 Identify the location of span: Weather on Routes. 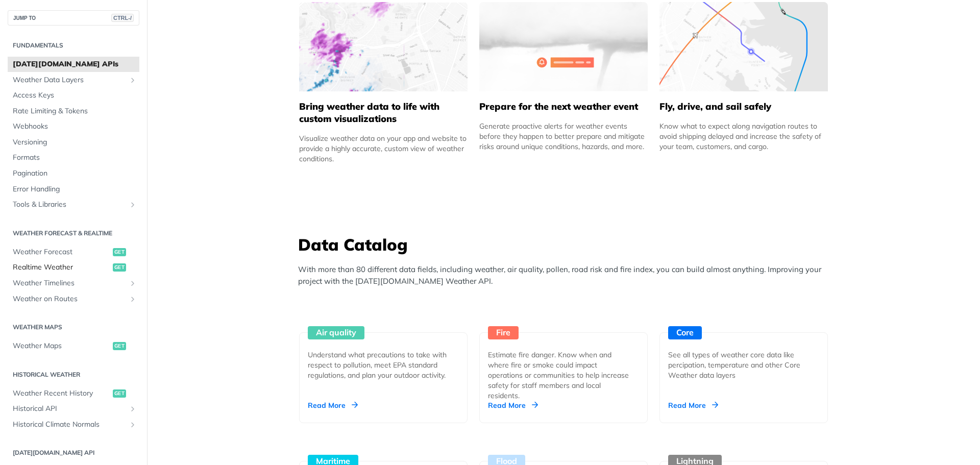
(69, 299).